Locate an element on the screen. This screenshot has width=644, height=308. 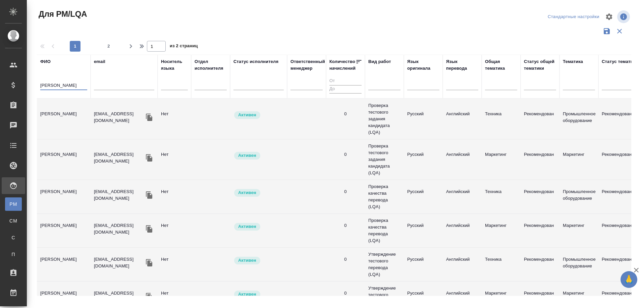
button: Сбросить фильтры is located at coordinates (620, 31).